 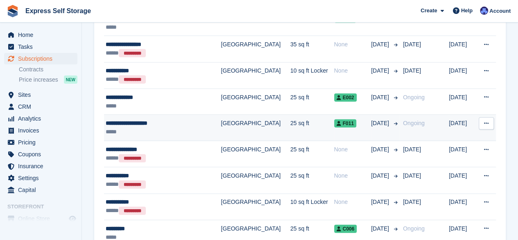 What do you see at coordinates (43, 130) in the screenshot?
I see `span: Invoices` at bounding box center [43, 130].